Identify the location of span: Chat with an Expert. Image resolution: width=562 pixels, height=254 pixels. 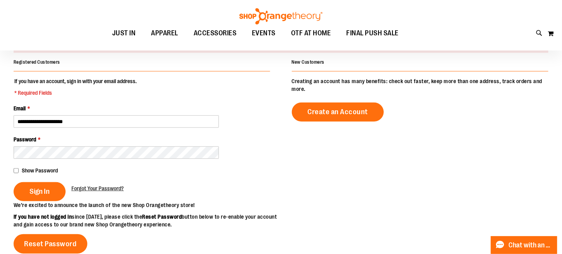
(530, 245).